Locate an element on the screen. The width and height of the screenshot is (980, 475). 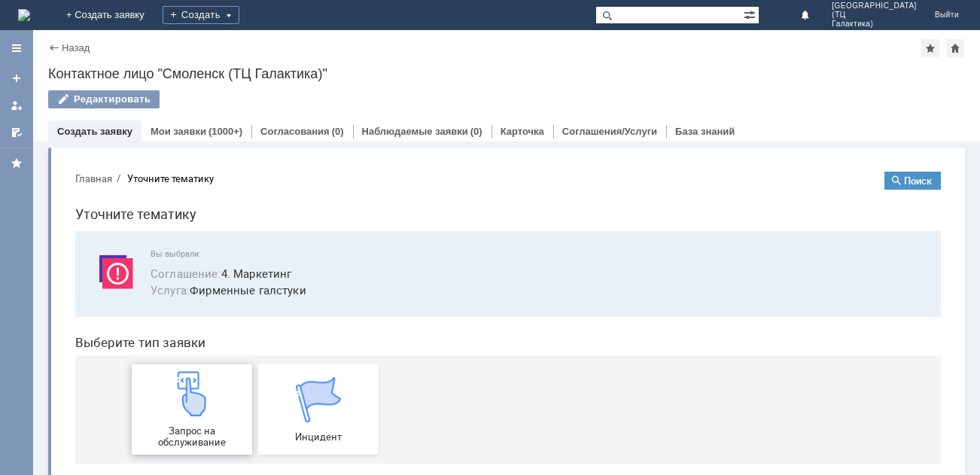
a: Запрос на обслуживание is located at coordinates (129, 250).